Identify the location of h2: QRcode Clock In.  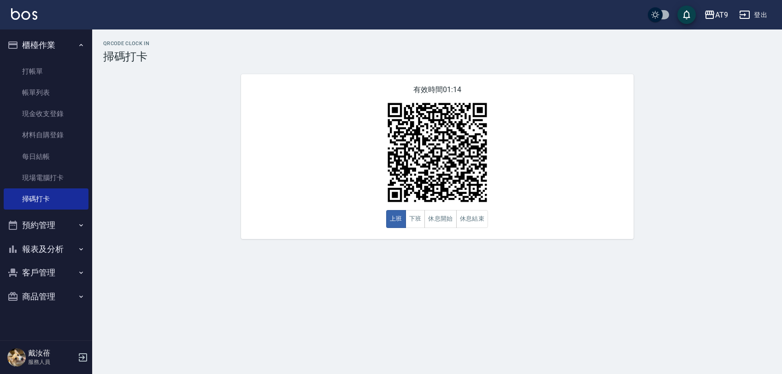
(437, 43).